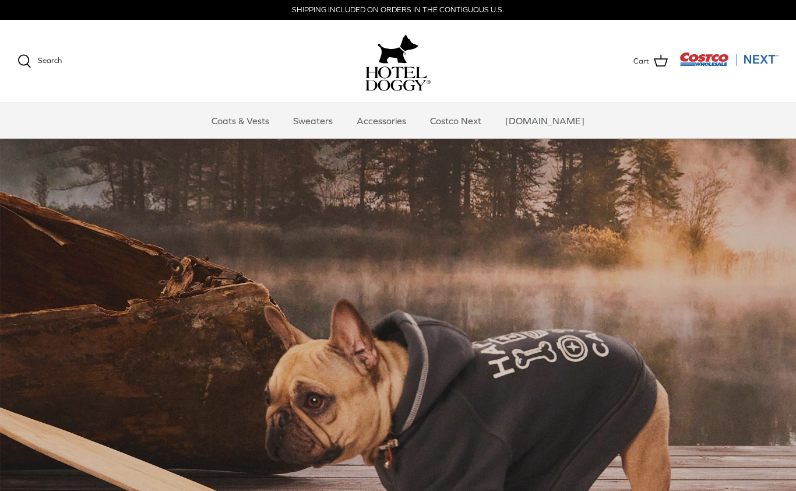 The width and height of the screenshot is (796, 491). What do you see at coordinates (398, 79) in the screenshot?
I see `img: hoteldoggycom` at bounding box center [398, 79].